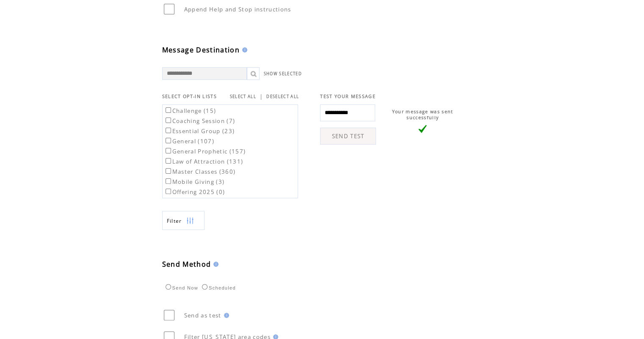  Describe the element at coordinates (181, 288) in the screenshot. I see `label: Send Now` at that location.